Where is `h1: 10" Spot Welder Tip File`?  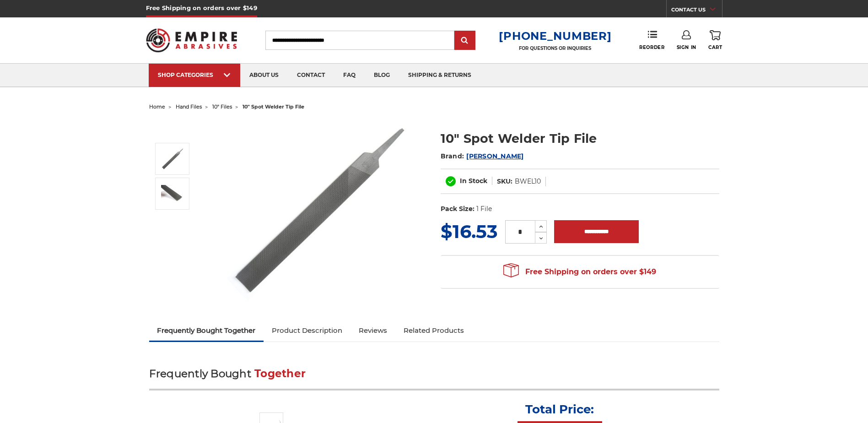 h1: 10" Spot Welder Tip File is located at coordinates (580, 138).